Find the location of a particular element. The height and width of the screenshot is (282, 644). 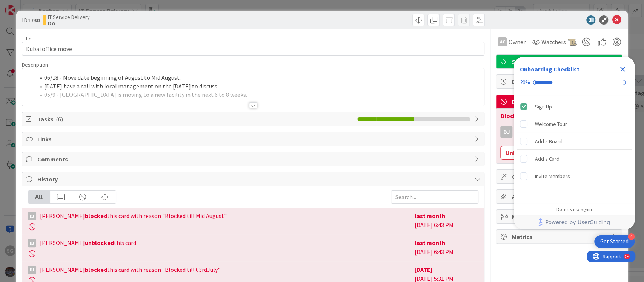

span: Description is located at coordinates (34, 65).